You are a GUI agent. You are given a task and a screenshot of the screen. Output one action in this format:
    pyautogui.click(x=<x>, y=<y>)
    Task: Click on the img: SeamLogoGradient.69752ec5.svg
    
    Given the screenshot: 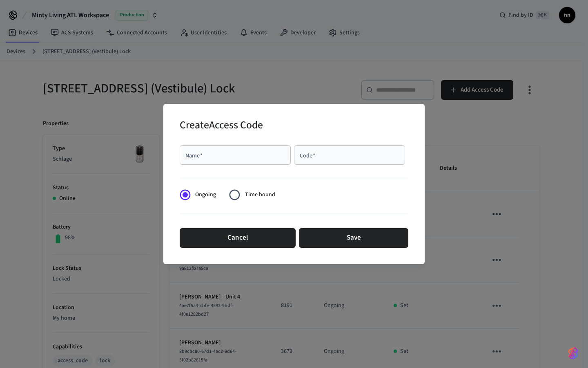 What is the action you would take?
    pyautogui.click(x=574, y=353)
    